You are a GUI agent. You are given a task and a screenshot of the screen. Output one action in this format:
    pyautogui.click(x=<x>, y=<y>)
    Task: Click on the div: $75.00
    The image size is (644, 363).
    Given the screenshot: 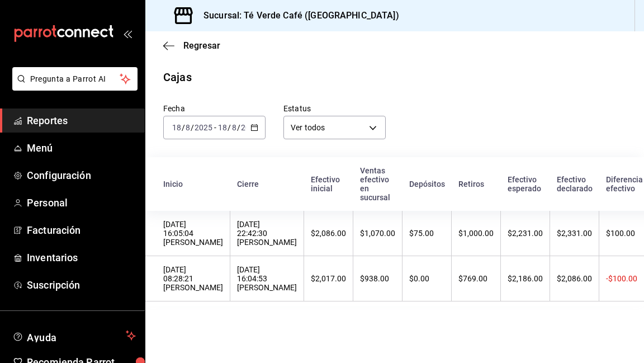 What is the action you would take?
    pyautogui.click(x=427, y=234)
    